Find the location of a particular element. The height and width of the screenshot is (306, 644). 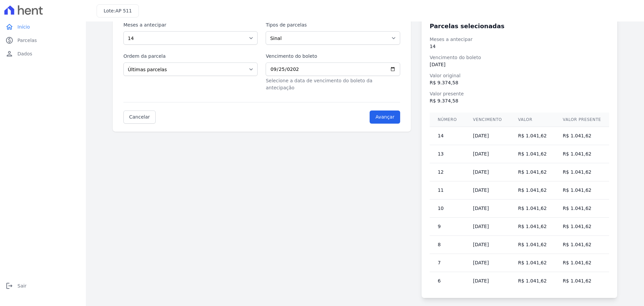

td: 12 is located at coordinates (447, 172).